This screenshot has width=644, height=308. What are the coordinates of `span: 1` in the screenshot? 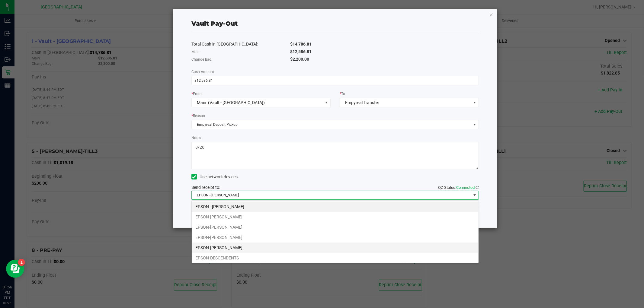 It's located at (4, 4).